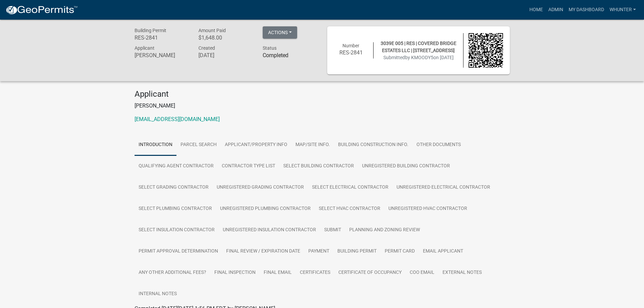 The width and height of the screenshot is (644, 308). What do you see at coordinates (270, 230) in the screenshot?
I see `a: Unregistered Insulation Contractor` at bounding box center [270, 230].